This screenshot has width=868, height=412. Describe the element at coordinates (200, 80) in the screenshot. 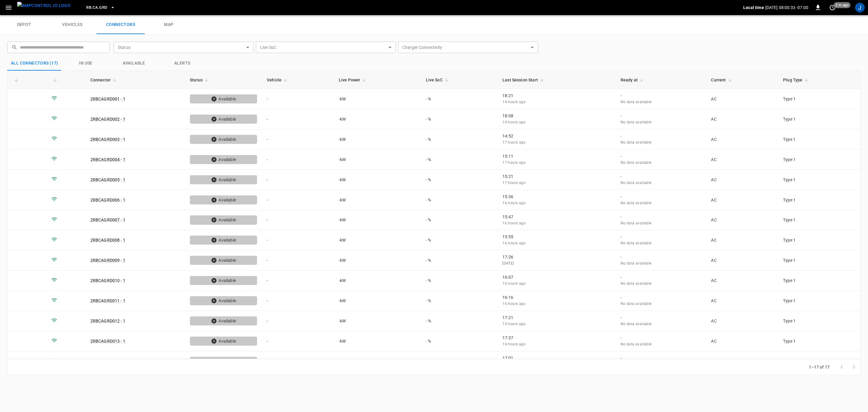

I see `span: Status` at that location.